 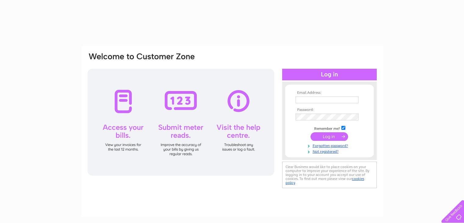 I want to click on a: cookies policy, so click(x=325, y=180).